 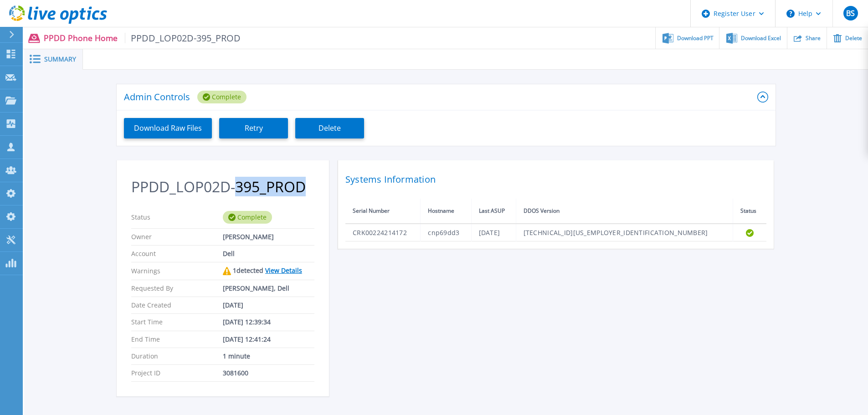 What do you see at coordinates (176, 305) in the screenshot?
I see `p: Date Created` at bounding box center [176, 305].